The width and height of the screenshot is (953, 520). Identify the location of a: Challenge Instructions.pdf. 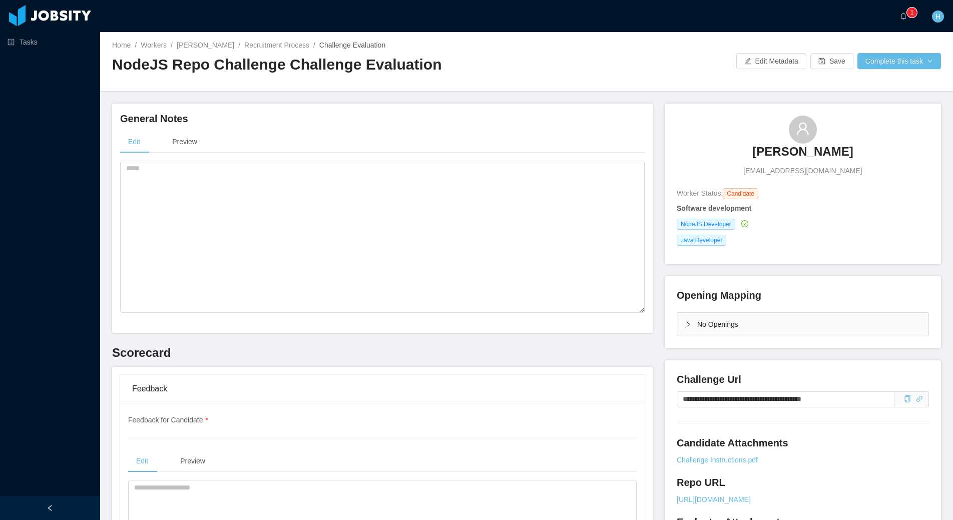
(803, 460).